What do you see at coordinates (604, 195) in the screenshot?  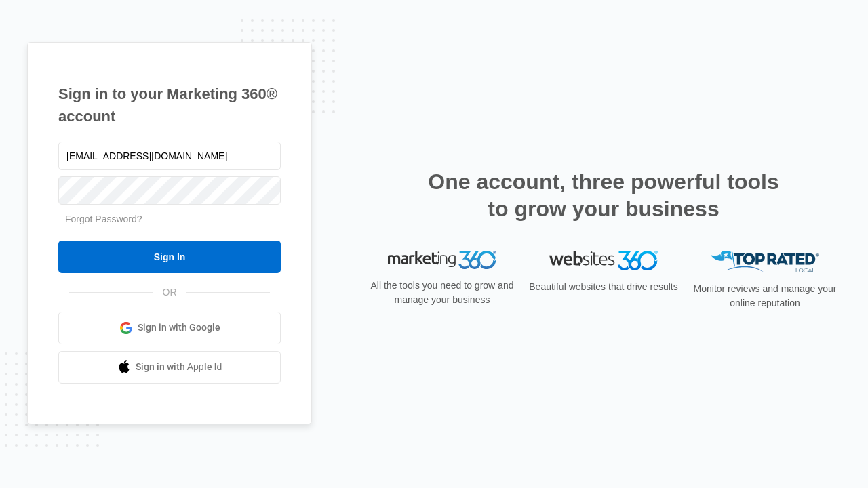 I see `h2: One account, three powerful tools to grow your business` at bounding box center [604, 195].